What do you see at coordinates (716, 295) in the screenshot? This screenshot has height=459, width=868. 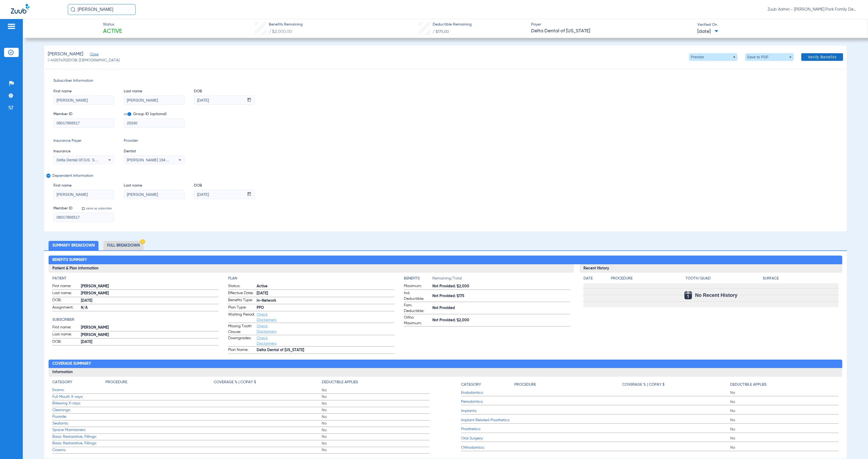 I see `span: No Recent History` at bounding box center [716, 295].